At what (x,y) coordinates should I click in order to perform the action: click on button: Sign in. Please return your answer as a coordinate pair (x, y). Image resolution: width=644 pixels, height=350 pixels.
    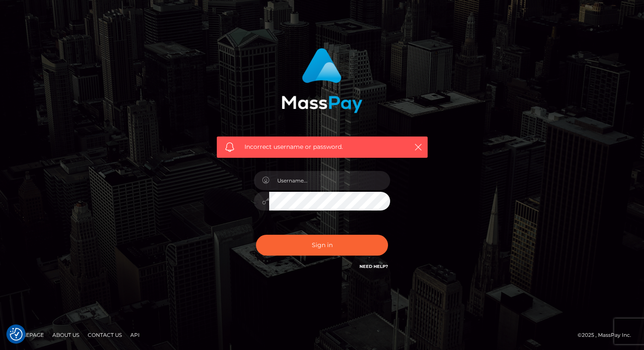
    Looking at the image, I should click on (322, 245).